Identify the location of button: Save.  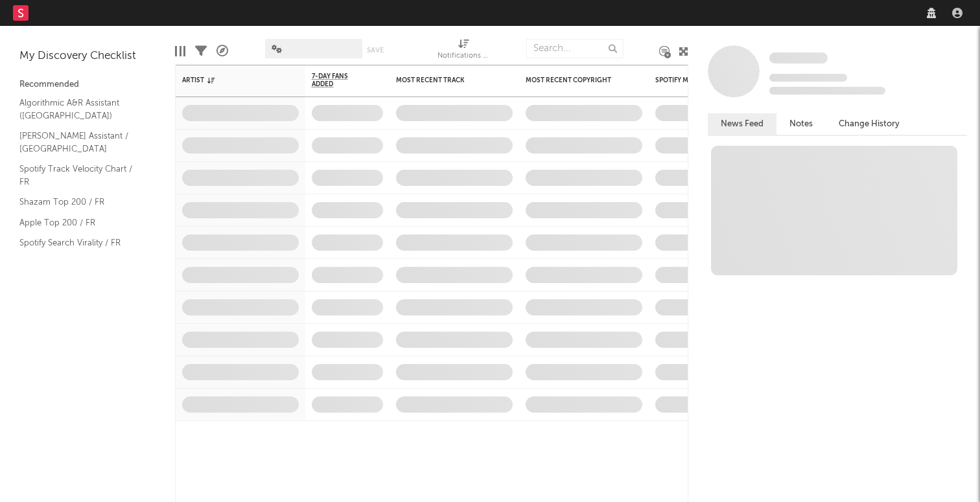
(375, 50).